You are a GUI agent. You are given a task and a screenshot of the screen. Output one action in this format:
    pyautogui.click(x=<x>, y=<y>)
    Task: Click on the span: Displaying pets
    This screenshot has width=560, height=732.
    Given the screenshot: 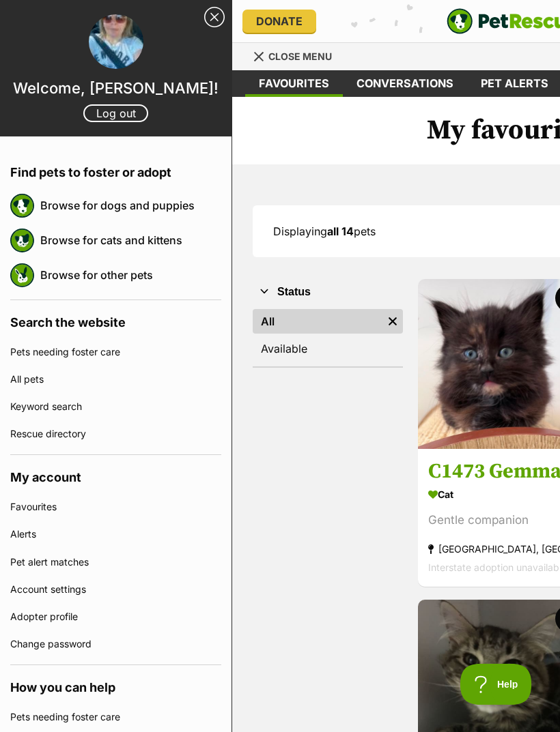 What is the action you would take?
    pyautogui.click(x=324, y=231)
    